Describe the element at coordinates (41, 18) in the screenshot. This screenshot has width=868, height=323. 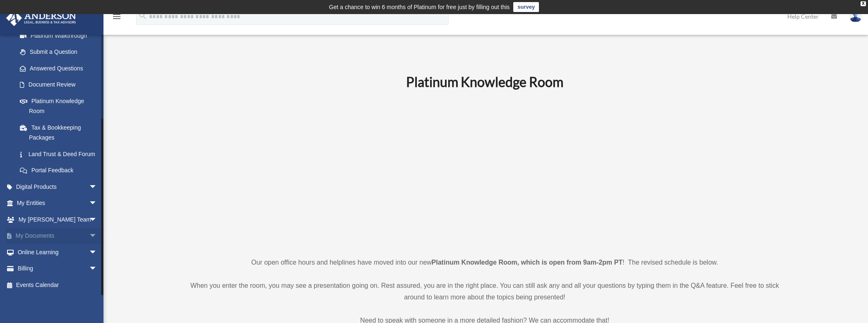
I see `img: Anderson Advisors Platinum Portal` at that location.